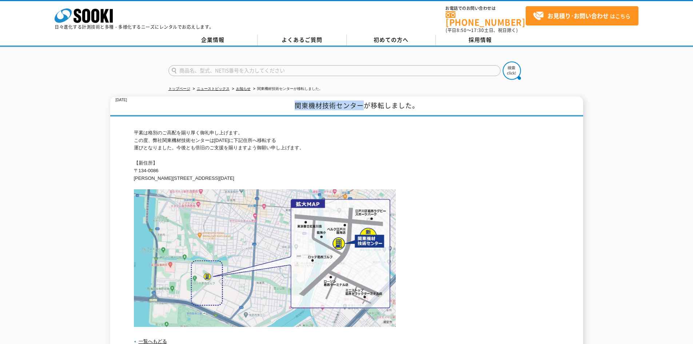 Image resolution: width=693 pixels, height=344 pixels. Describe the element at coordinates (478, 30) in the screenshot. I see `span: 17:30` at that location.